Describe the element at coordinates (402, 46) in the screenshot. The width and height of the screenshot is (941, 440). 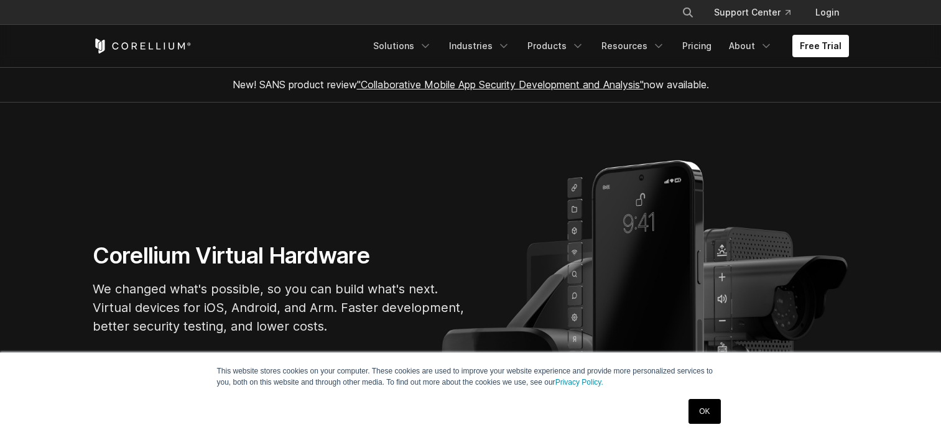
I see `a: Solutions` at that location.